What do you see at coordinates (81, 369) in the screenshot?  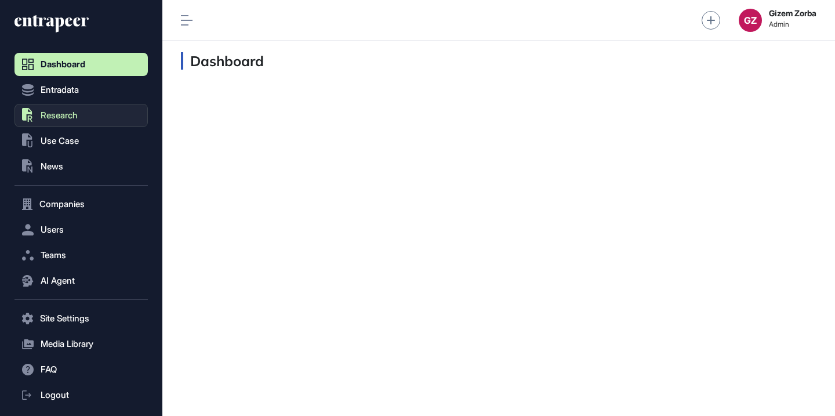 I see `button: FAQ` at bounding box center [81, 369].